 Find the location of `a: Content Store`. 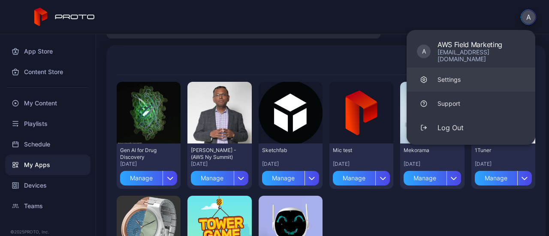

a: Content Store is located at coordinates (48, 72).